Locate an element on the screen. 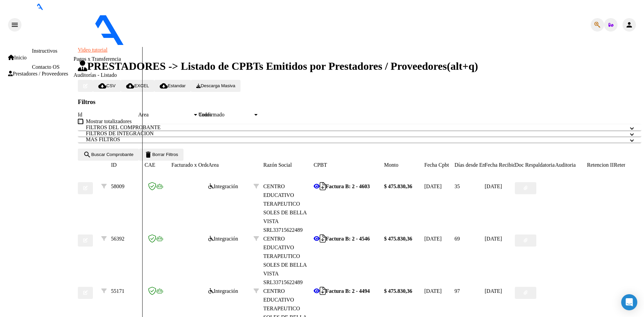  span: - osepjana is located at coordinates (192, 44).